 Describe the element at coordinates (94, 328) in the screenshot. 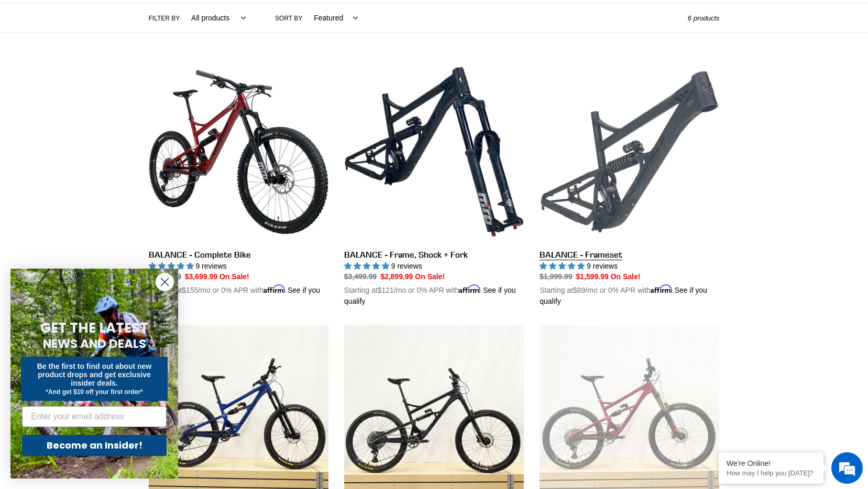

I see `span: GET THE LATEST` at that location.